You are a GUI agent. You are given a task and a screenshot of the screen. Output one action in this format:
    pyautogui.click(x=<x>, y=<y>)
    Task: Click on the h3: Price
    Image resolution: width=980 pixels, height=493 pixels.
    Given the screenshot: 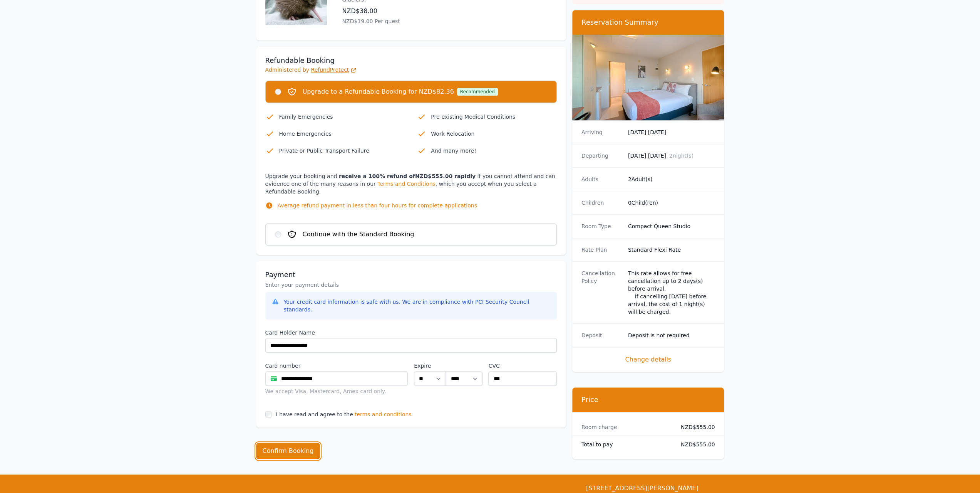 What is the action you would take?
    pyautogui.click(x=648, y=399)
    